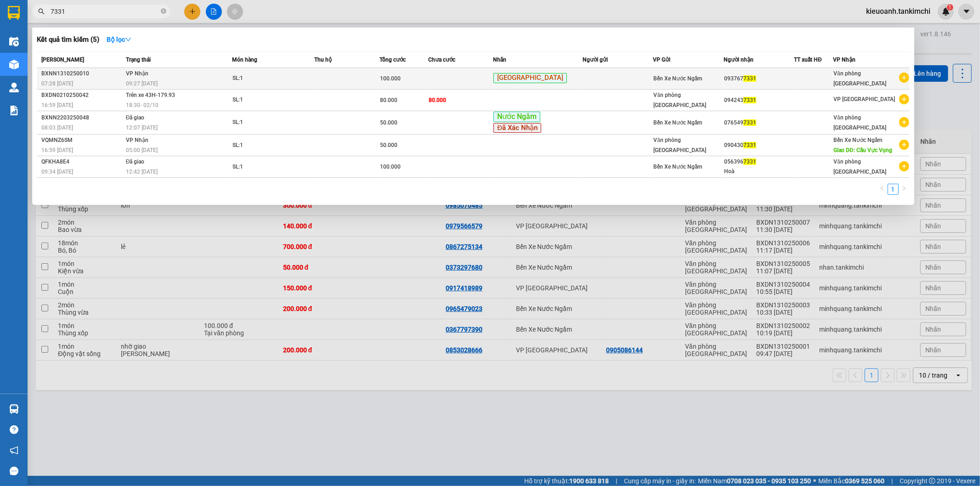 The height and width of the screenshot is (486, 980). Describe the element at coordinates (14, 110) in the screenshot. I see `img: solution-icon` at that location.